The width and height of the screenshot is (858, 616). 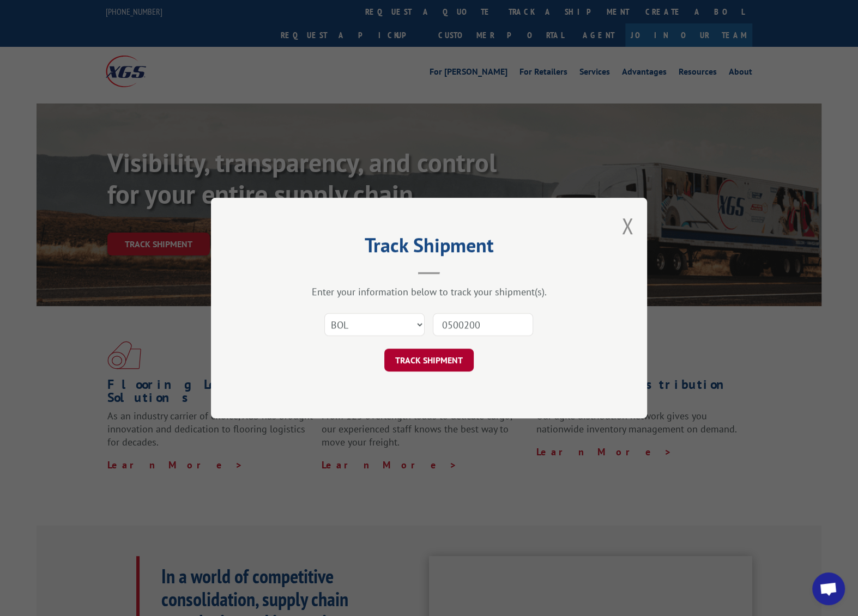 I want to click on input: Number(s), so click(x=482, y=324).